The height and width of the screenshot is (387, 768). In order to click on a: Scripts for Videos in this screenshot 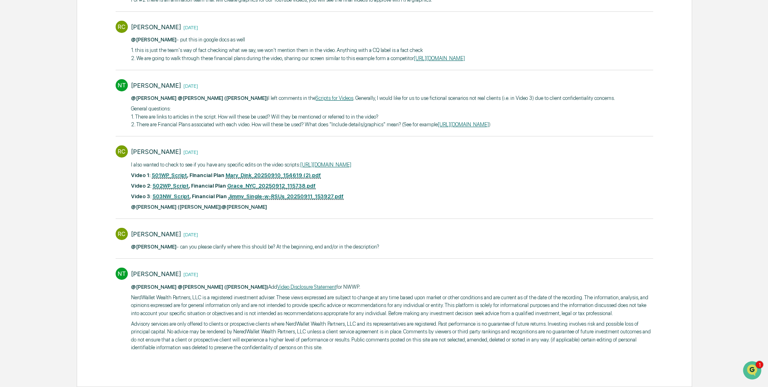, I will do `click(334, 98)`.